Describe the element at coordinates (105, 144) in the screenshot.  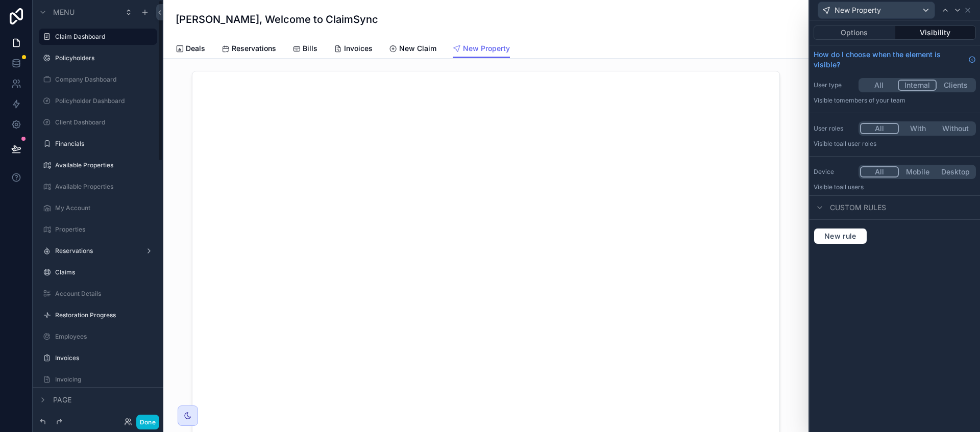
I see `a: Financials` at that location.